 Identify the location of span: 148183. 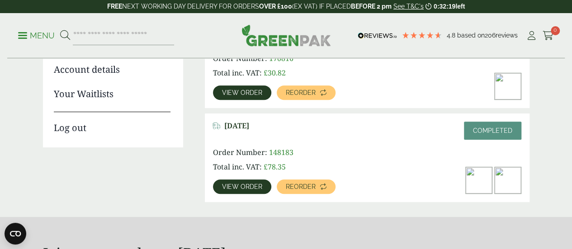
(281, 152).